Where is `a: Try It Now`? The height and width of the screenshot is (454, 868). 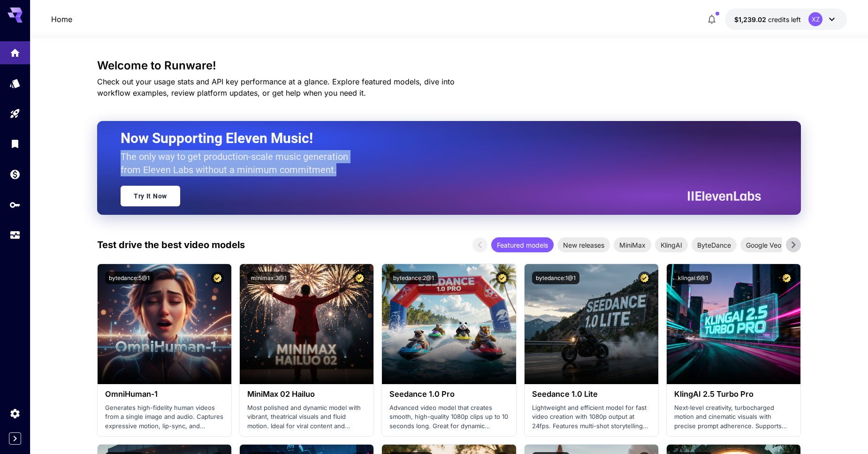 a: Try It Now is located at coordinates (150, 196).